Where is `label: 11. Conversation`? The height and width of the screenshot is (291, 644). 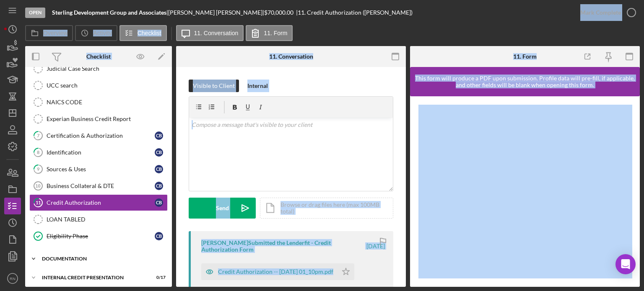 label: 11. Conversation is located at coordinates (216, 33).